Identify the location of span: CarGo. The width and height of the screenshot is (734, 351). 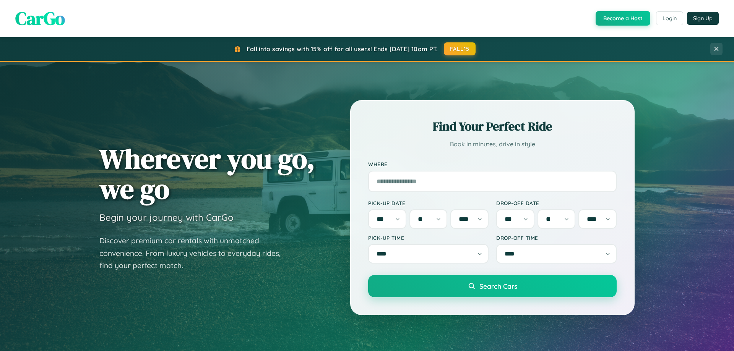
(40, 18).